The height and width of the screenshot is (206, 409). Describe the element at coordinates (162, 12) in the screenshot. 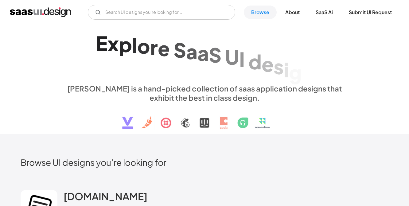

I see `form: Email Form` at that location.